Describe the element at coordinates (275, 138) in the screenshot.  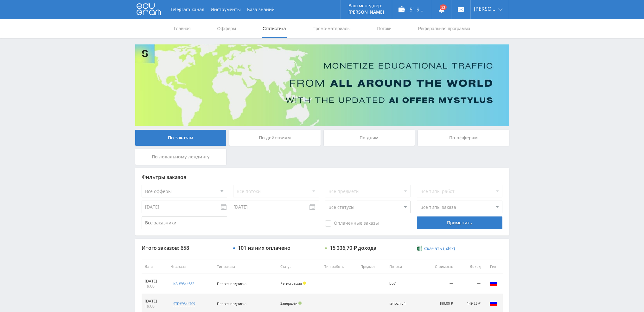
I see `div: По действиям` at that location.